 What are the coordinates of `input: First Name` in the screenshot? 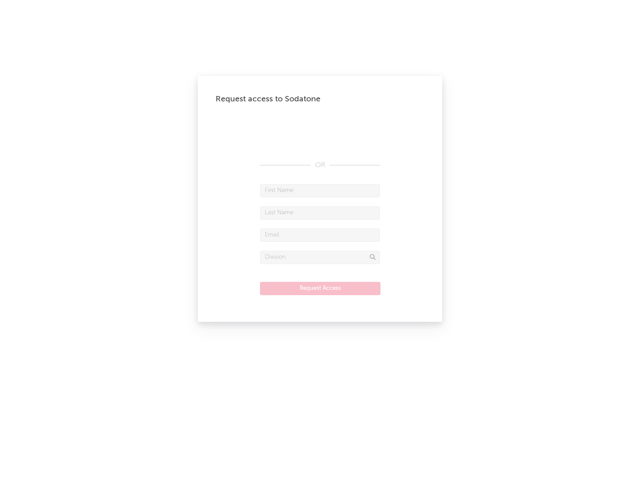 It's located at (320, 191).